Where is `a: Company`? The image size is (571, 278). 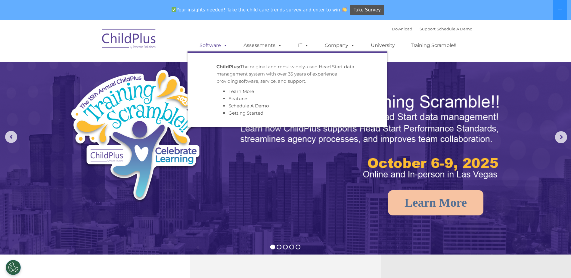
a: Company is located at coordinates (340, 45).